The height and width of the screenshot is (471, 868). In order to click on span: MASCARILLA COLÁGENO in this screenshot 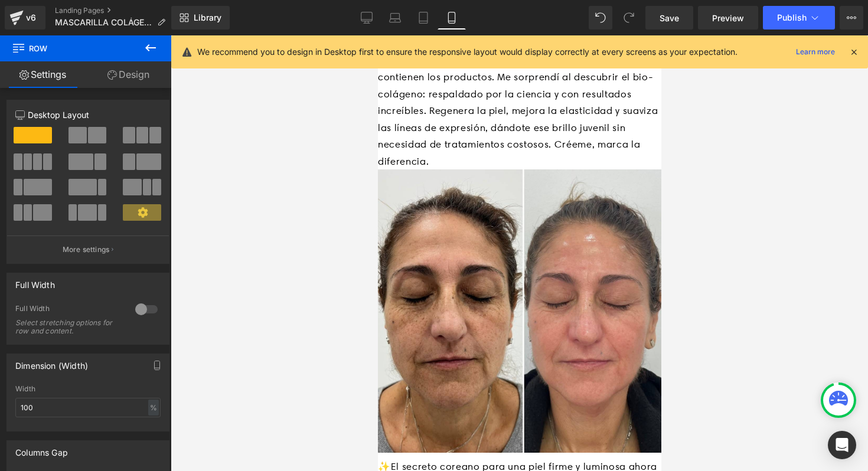, I will do `click(104, 22)`.